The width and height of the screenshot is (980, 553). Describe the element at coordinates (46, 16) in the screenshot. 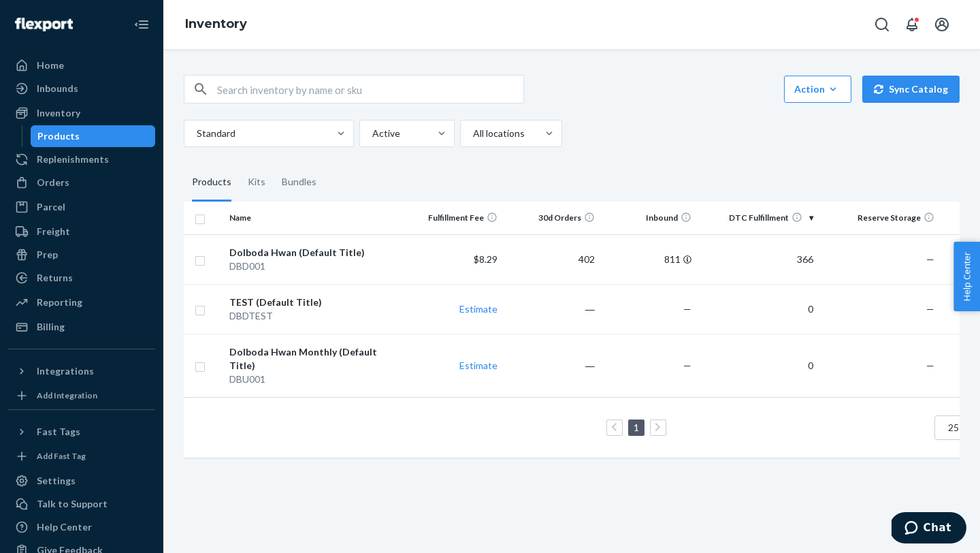

I see `span: Chat` at that location.